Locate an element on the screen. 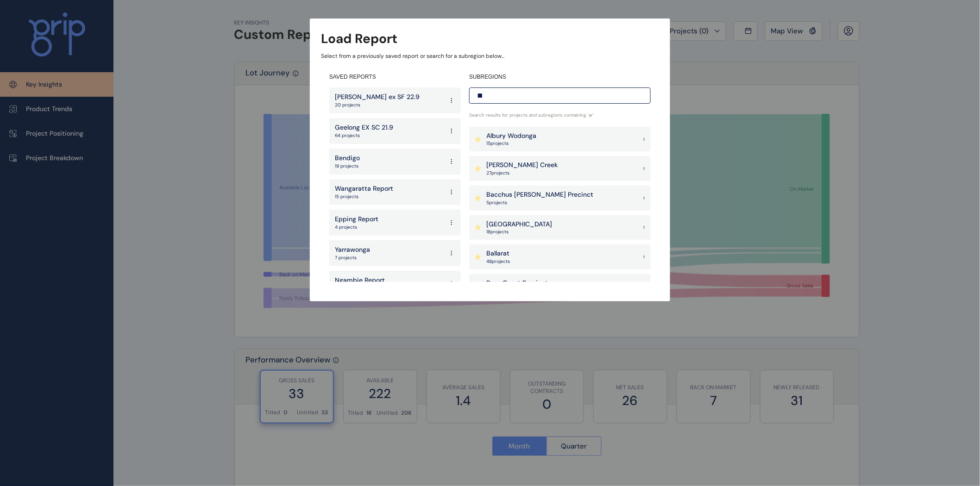  p: Select from a previously saved report or search for a subregion below... is located at coordinates (490, 56).